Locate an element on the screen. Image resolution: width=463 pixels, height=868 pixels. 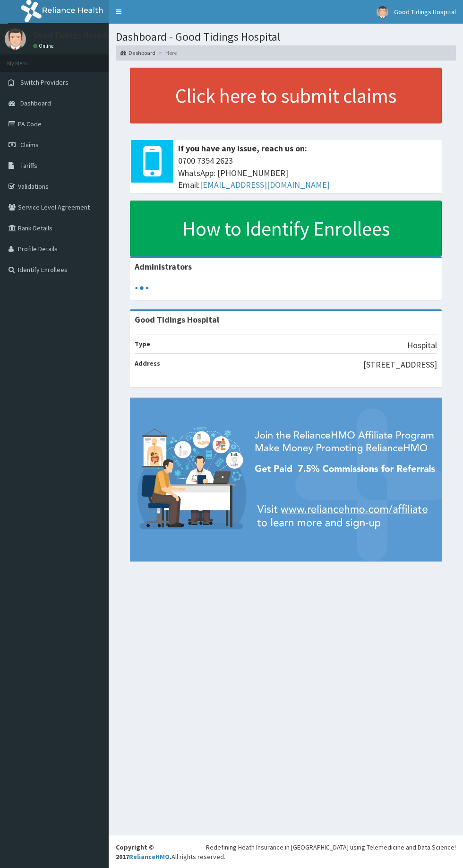
img: provider-team-banner.png is located at coordinates (286, 479).